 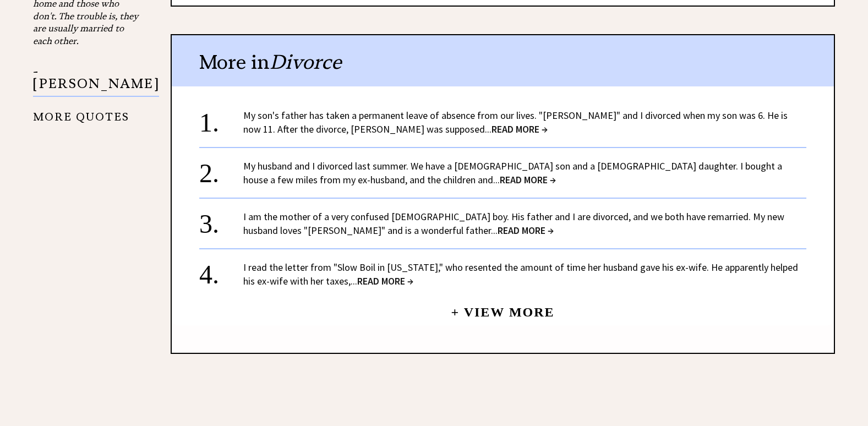 I want to click on div: More in, so click(x=502, y=61).